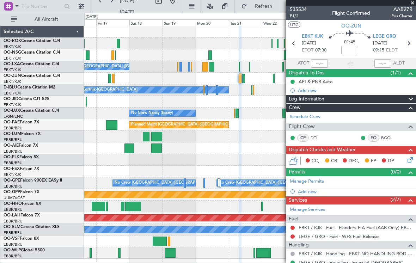 This screenshot has height=263, width=416. I want to click on a: LEGE / GRO - Fuel - WFS Fuel Release, so click(338, 236).